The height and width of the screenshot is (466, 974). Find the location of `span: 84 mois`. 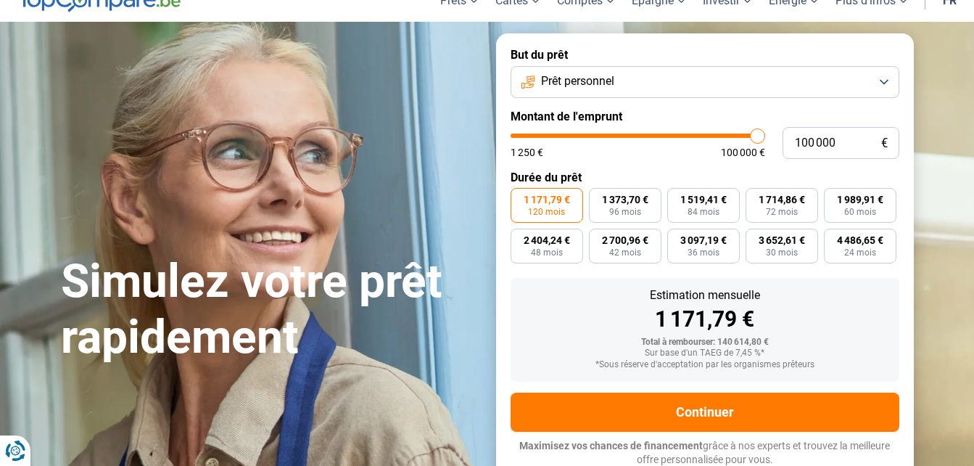

span: 84 mois is located at coordinates (704, 212).